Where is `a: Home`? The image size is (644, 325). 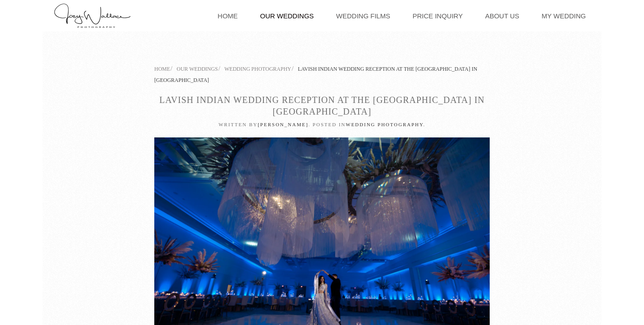 a: Home is located at coordinates (162, 69).